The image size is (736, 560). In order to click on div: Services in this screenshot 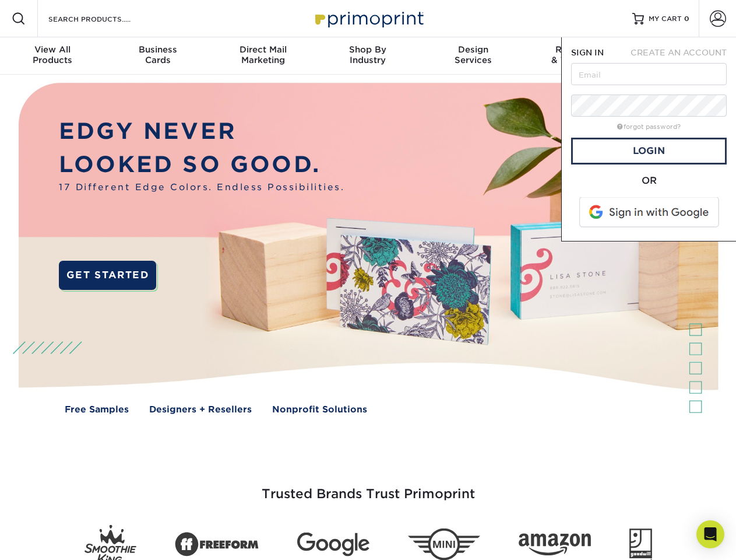, I will do `click(473, 55)`.